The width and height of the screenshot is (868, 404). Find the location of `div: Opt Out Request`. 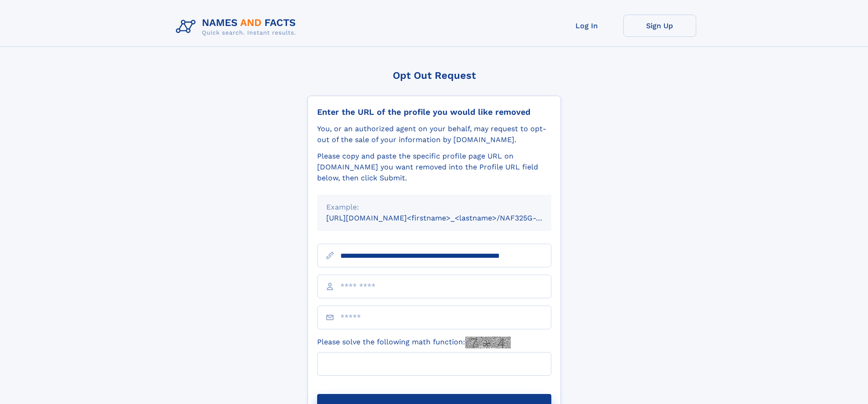

div: Opt Out Request is located at coordinates (434, 76).